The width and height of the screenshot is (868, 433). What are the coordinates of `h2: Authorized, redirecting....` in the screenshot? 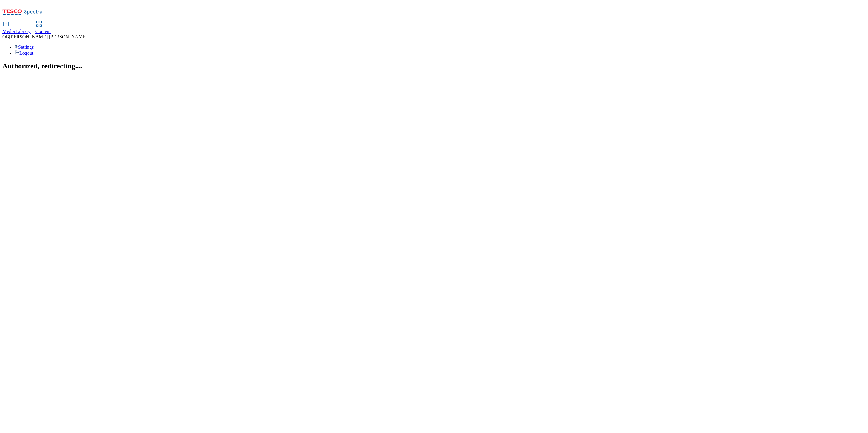 It's located at (434, 66).